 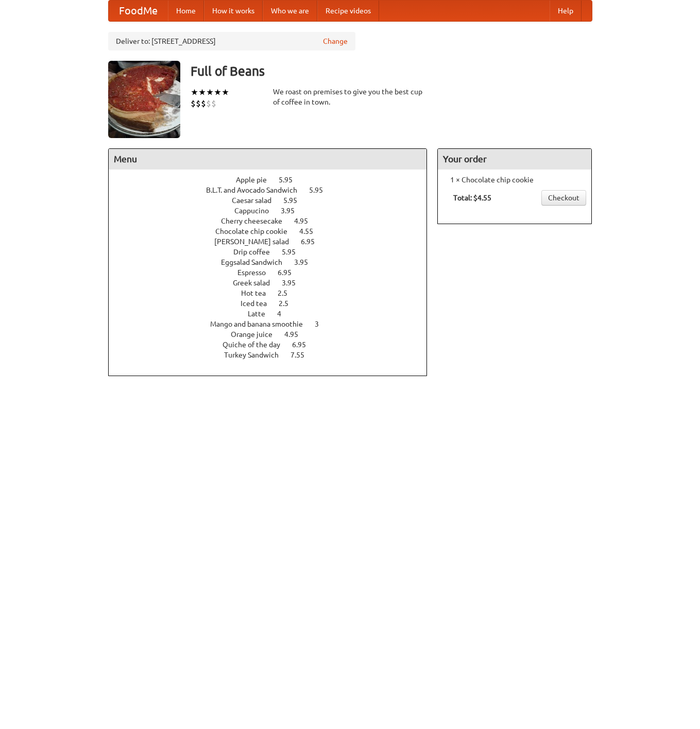 I want to click on a: Help, so click(x=566, y=10).